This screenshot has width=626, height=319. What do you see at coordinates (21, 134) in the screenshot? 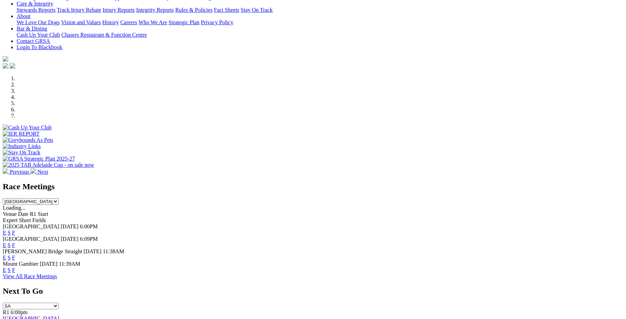
I see `img: IER REPORT` at bounding box center [21, 134].